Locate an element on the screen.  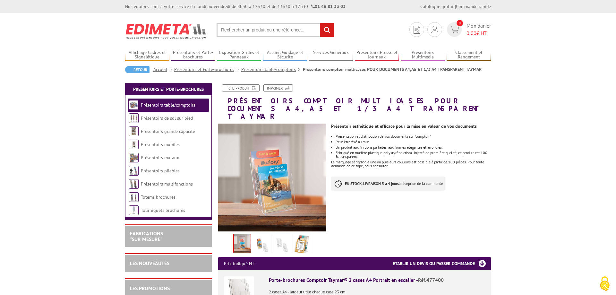
strong: Présentoir esthétique et efficace pour la mise en valeur de vos documents is located at coordinates (404, 126).